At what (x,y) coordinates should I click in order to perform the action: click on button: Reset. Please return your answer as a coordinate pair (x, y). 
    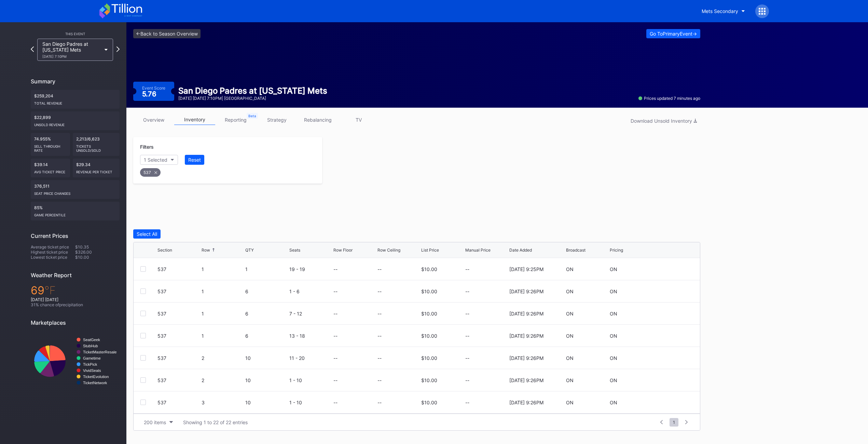
    Looking at the image, I should click on (195, 160).